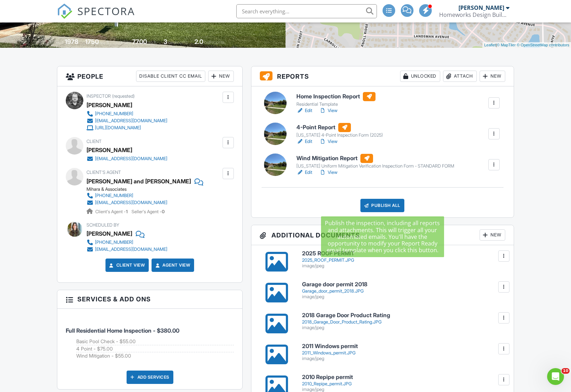 The height and width of the screenshot is (392, 571). Describe the element at coordinates (382, 76) in the screenshot. I see `h3: Reports` at that location.